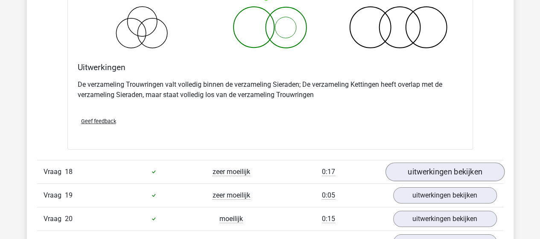  Describe the element at coordinates (328, 218) in the screenshot. I see `span: 0:15` at that location.